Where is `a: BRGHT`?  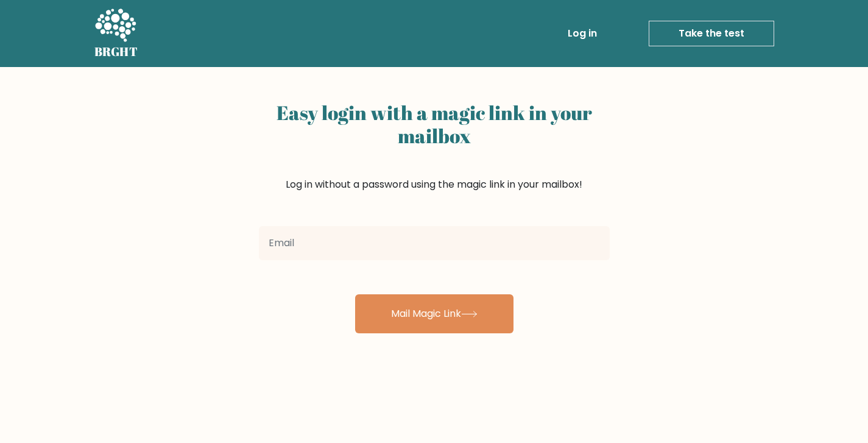 a: BRGHT is located at coordinates (117, 34).